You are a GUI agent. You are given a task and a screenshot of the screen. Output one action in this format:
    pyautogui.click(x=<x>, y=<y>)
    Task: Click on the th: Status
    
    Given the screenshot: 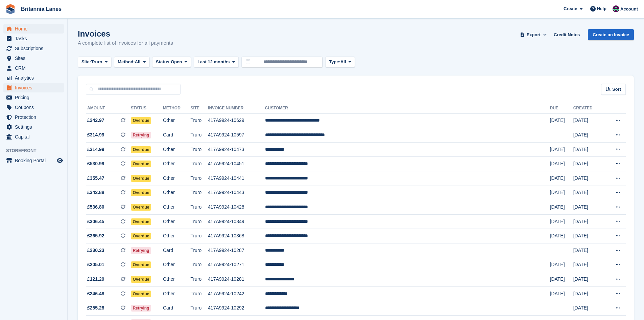 What is the action you would take?
    pyautogui.click(x=147, y=108)
    